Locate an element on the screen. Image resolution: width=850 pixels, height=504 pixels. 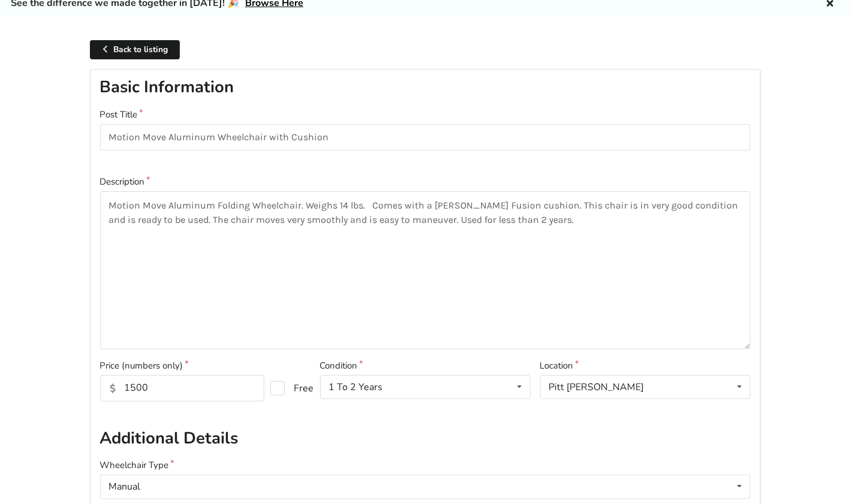
a: Back to listing is located at coordinates (135, 50).